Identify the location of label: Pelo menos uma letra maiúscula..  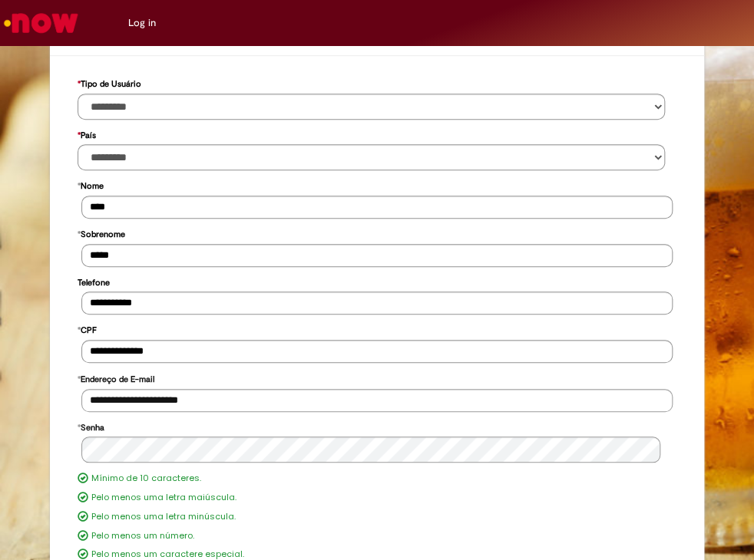
(164, 498).